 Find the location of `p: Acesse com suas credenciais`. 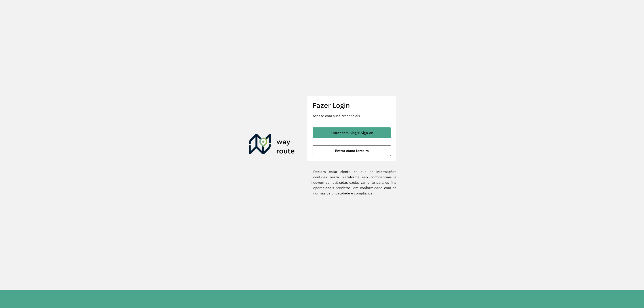

p: Acesse com suas credenciais is located at coordinates (352, 116).